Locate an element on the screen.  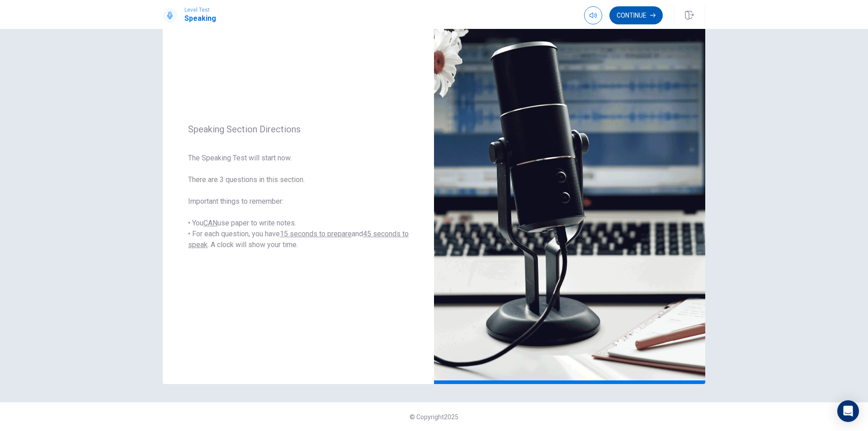
h1: Speaking is located at coordinates (201, 18).